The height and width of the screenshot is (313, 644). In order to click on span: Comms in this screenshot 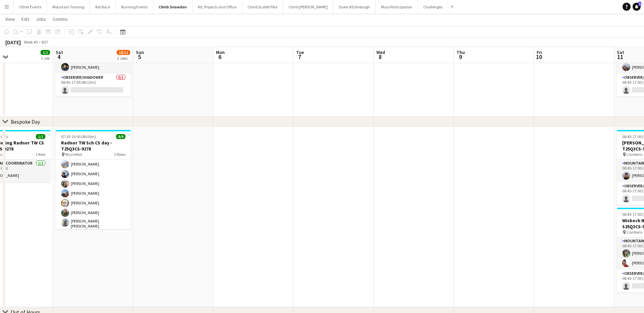, I will do `click(60, 19)`.